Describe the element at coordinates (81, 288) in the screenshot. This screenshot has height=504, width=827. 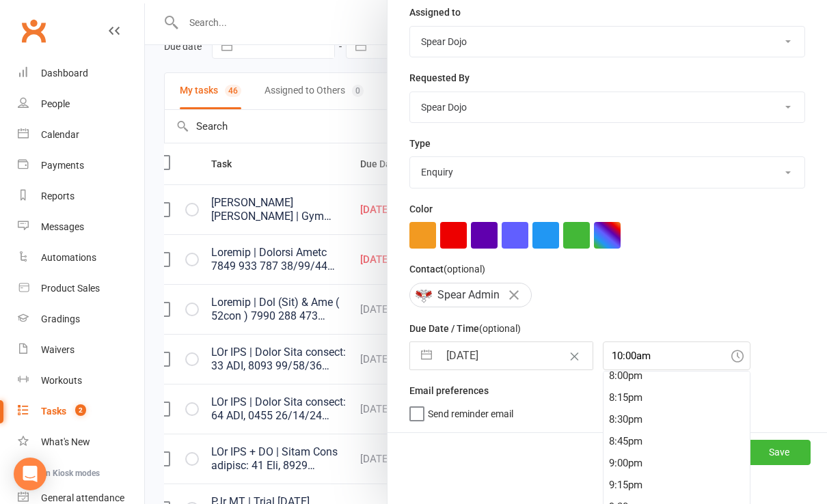
I see `a: Product Sales` at that location.